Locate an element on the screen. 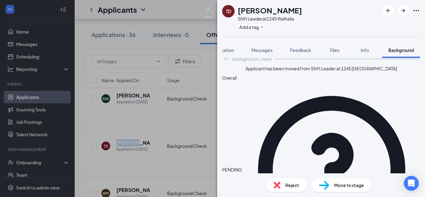 This screenshot has width=425, height=197. span: Move to stage is located at coordinates (349, 185).